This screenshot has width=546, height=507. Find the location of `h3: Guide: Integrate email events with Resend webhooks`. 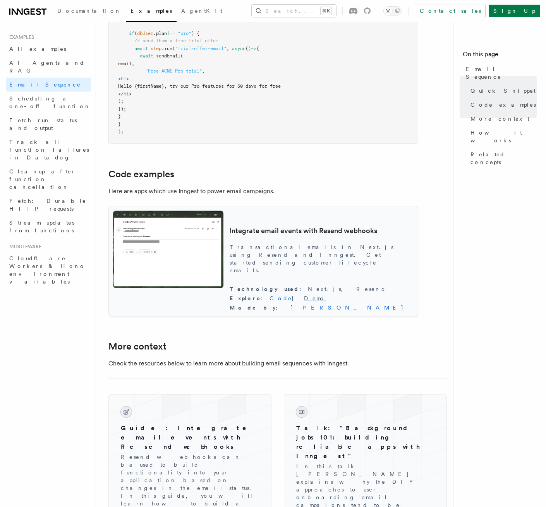

h3: Guide: Integrate email events with Resend webhooks is located at coordinates (190, 437).